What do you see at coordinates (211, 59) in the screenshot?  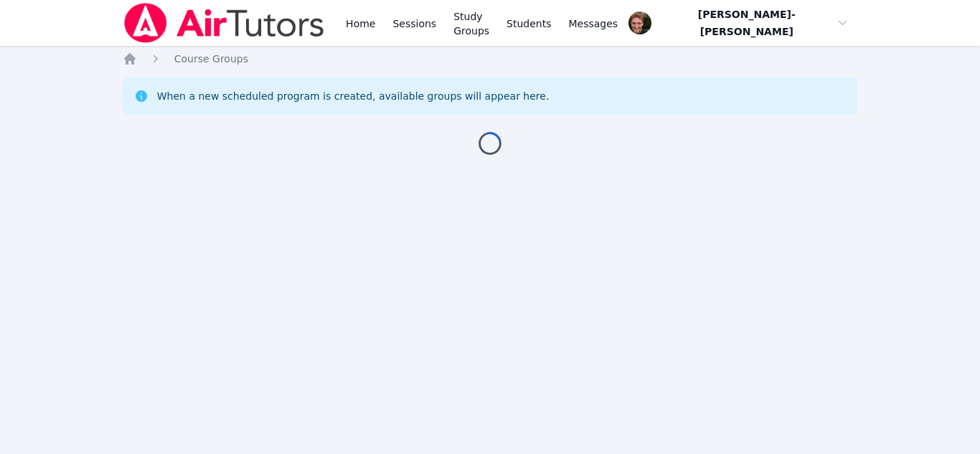 I see `span: Course Groups` at bounding box center [211, 59].